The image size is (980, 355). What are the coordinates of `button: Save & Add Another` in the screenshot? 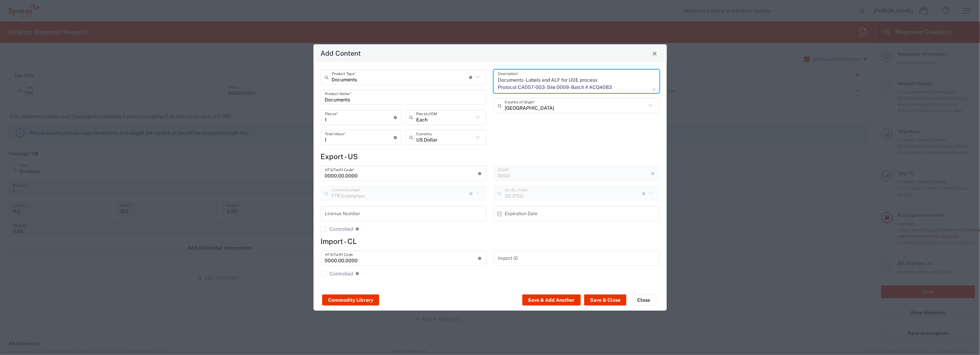 It's located at (551, 300).